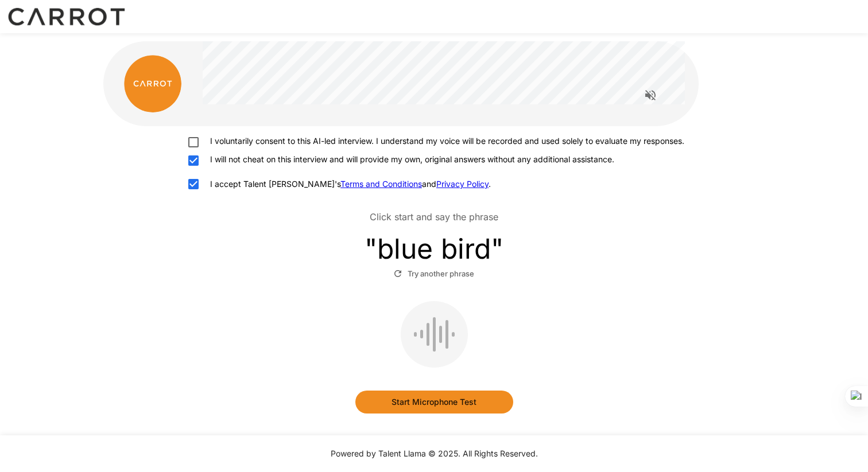  Describe the element at coordinates (434, 273) in the screenshot. I see `button: Try another phrase` at that location.